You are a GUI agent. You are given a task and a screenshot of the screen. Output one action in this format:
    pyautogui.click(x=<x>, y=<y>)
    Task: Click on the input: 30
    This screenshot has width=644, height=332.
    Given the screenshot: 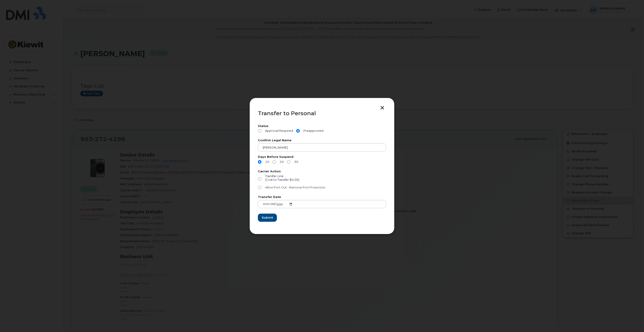 What is the action you would take?
    pyautogui.click(x=289, y=162)
    